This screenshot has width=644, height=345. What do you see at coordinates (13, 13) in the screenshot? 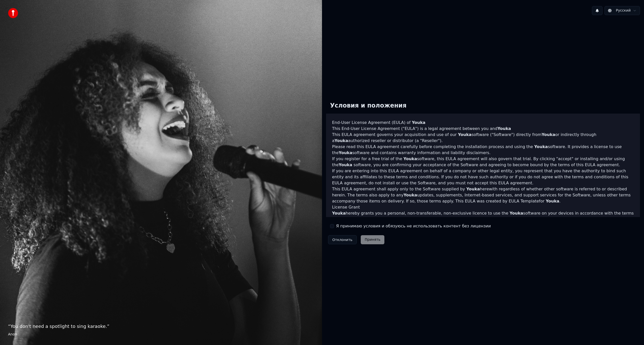
I see `img: youka` at bounding box center [13, 13].